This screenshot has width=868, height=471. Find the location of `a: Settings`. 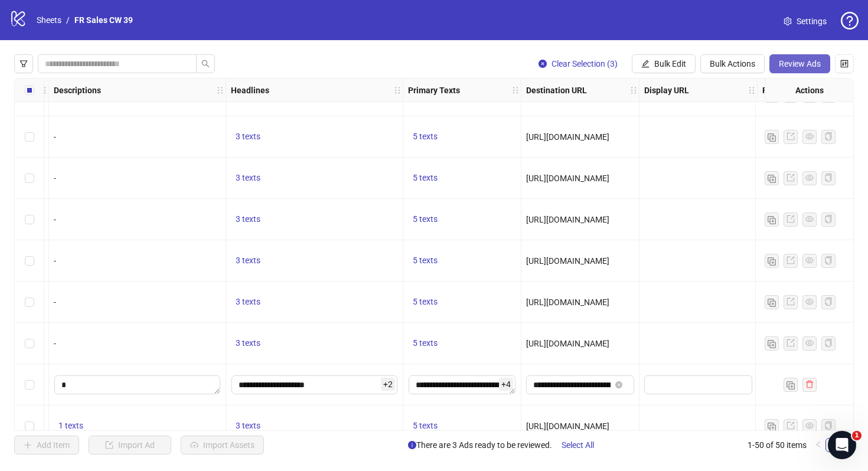

a: Settings is located at coordinates (805, 22).